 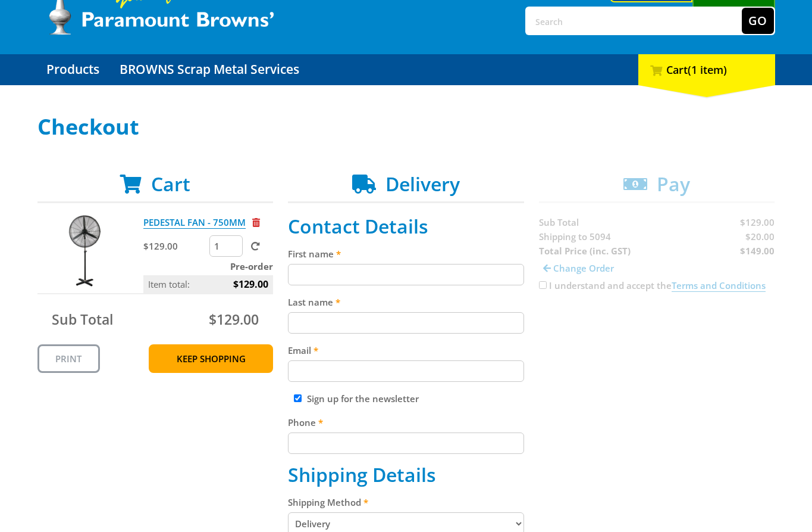 I want to click on label: Last name, so click(x=406, y=302).